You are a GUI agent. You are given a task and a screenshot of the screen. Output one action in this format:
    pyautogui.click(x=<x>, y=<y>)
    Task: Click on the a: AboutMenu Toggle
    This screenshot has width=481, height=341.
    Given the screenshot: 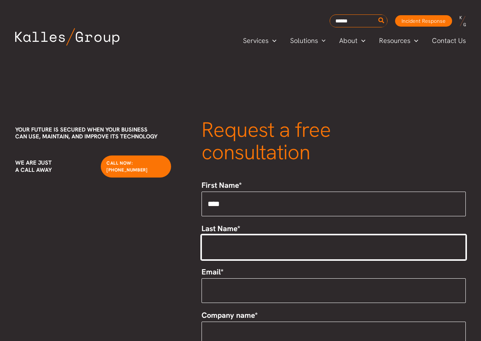 What is the action you would take?
    pyautogui.click(x=352, y=41)
    